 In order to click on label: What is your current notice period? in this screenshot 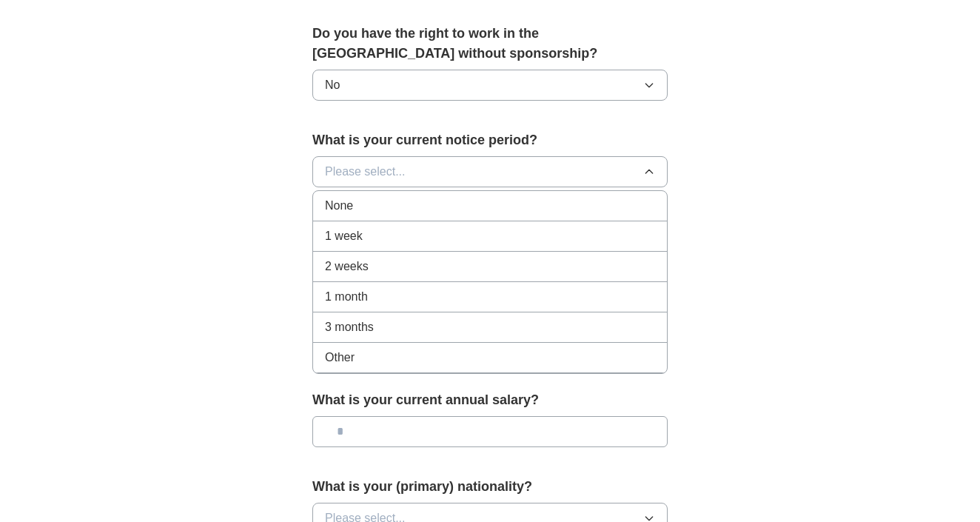, I will do `click(490, 140)`.